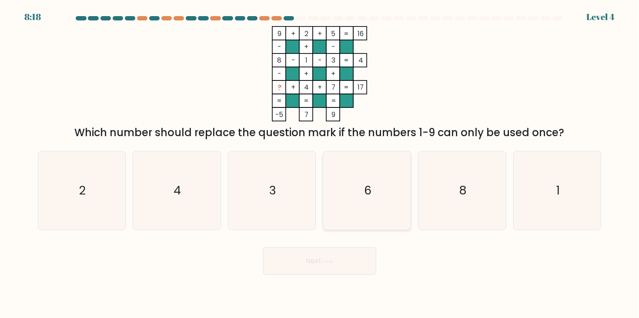 This screenshot has width=639, height=318. I want to click on tspan: 17, so click(360, 87).